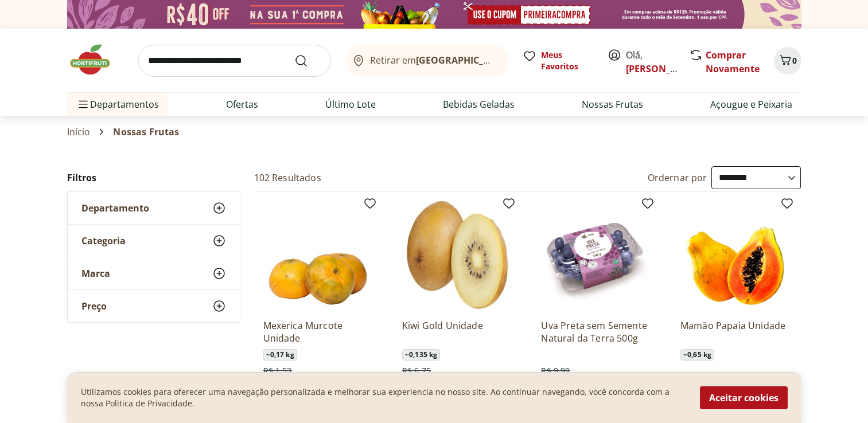  What do you see at coordinates (612, 105) in the screenshot?
I see `a: Nossas Frutas` at bounding box center [612, 105].